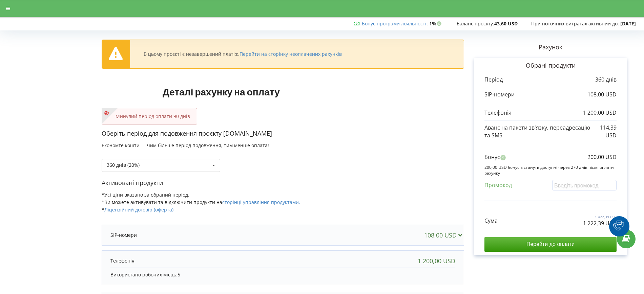 The image size is (644, 294). What do you see at coordinates (283, 183) in the screenshot?
I see `p: Активовані продукти` at bounding box center [283, 183].